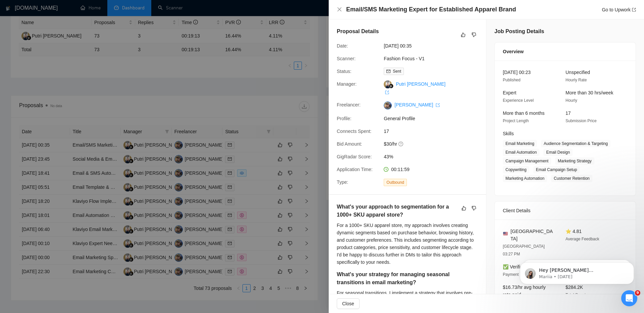 Image resolution: width=644 pixels, height=313 pixels. What do you see at coordinates (388, 105) in the screenshot?
I see `img: c1vIdiZ_mAB53iM4twwmo7b12IDGTwiQ2IEkGSVcpv9pnViAVCsPA3qG8ihe2zBUjO` at bounding box center [388, 105].